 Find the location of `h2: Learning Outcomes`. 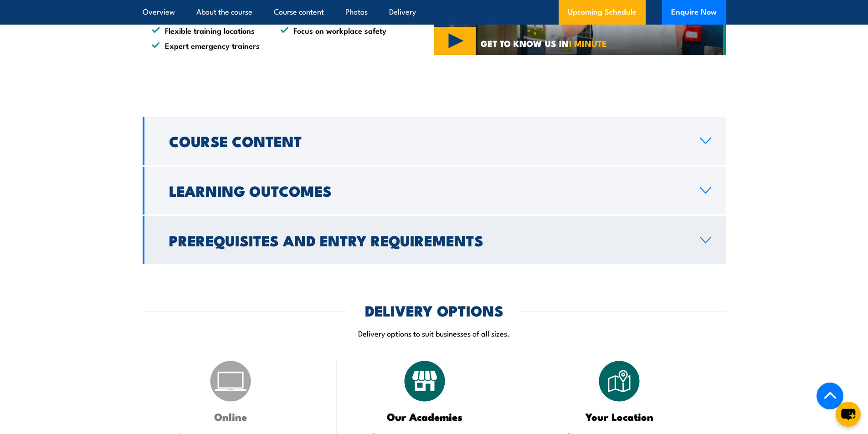

h2: Learning Outcomes is located at coordinates (427, 191).